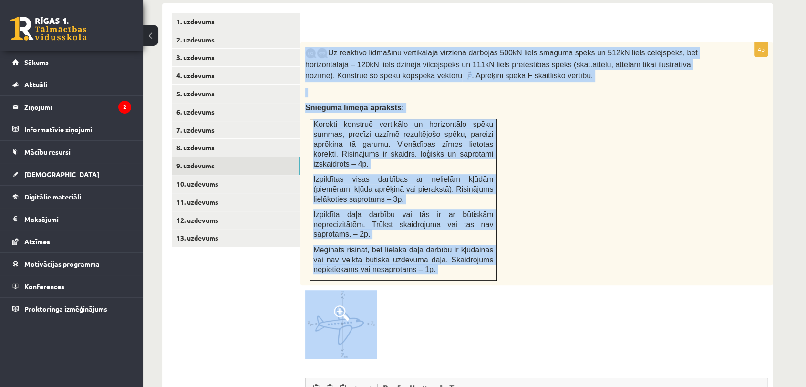  Describe the element at coordinates (72, 308) in the screenshot. I see `a: Proktoringa izmēģinājums` at that location.